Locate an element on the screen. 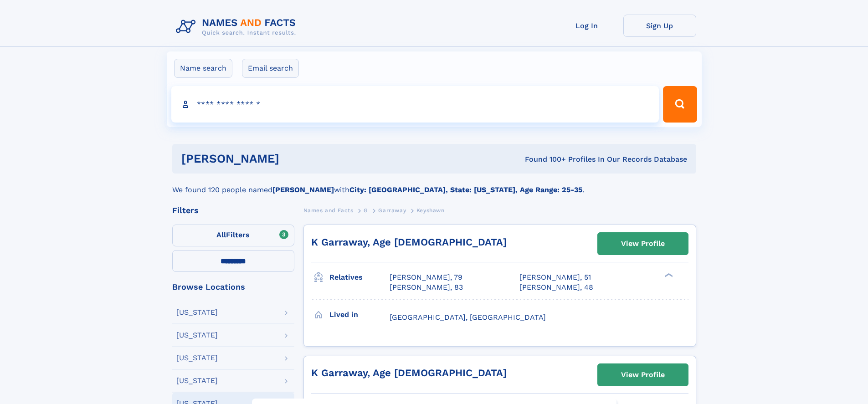 The image size is (868, 404). h3: Relatives is located at coordinates (360, 278).